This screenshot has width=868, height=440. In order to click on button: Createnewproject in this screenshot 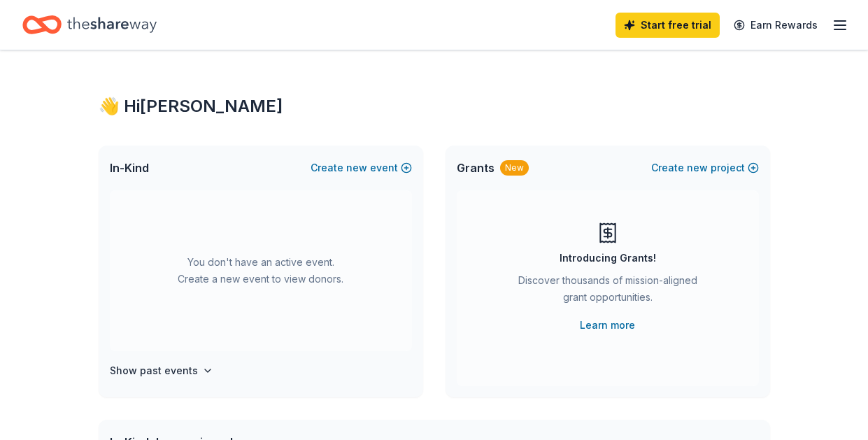, I will do `click(705, 168)`.